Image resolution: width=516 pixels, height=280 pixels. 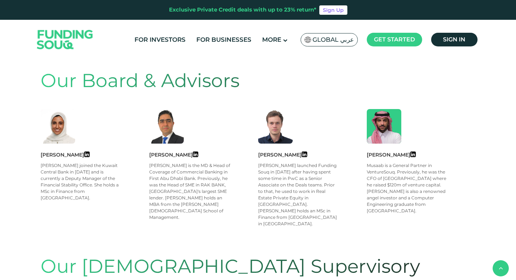 I want to click on span: Global عربي, so click(x=333, y=40).